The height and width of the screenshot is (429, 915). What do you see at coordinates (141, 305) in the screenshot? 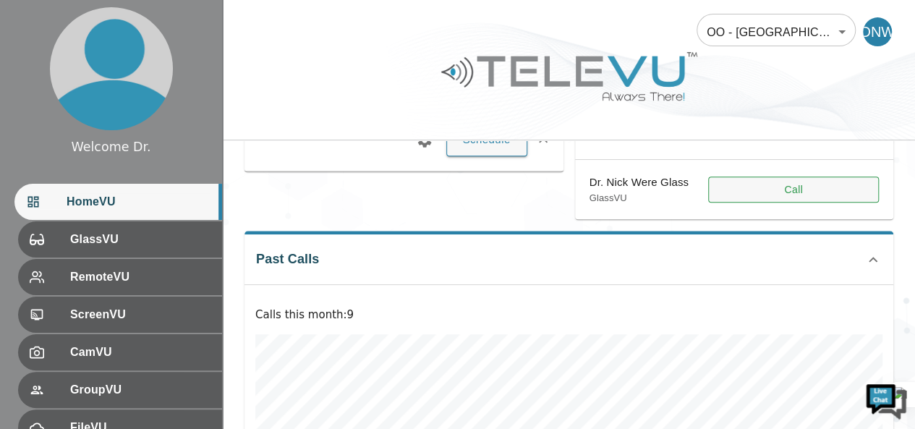
I see `textarea: Type your message and hit 'Enter'` at bounding box center [141, 305].